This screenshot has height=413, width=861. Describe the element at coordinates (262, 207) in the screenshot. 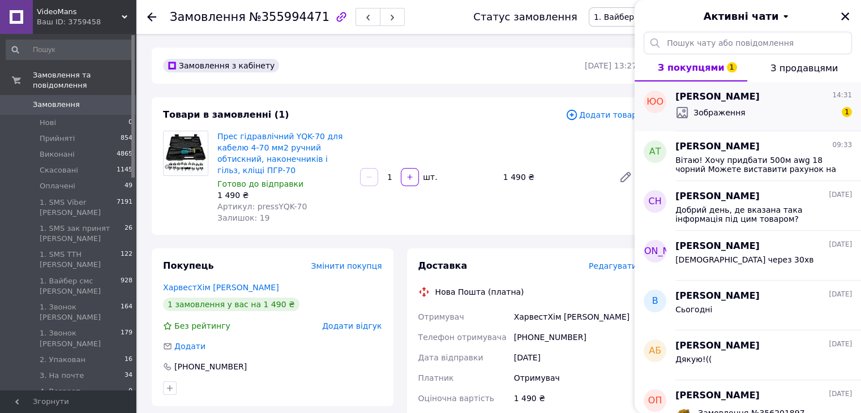

I see `span: Артикул: pressYQK-70` at that location.